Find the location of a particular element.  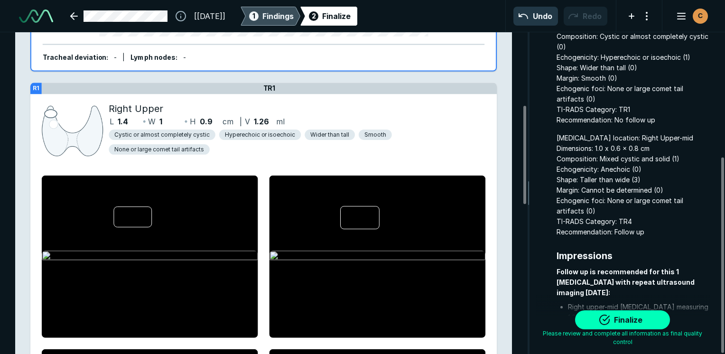

span: C is located at coordinates (700, 16).